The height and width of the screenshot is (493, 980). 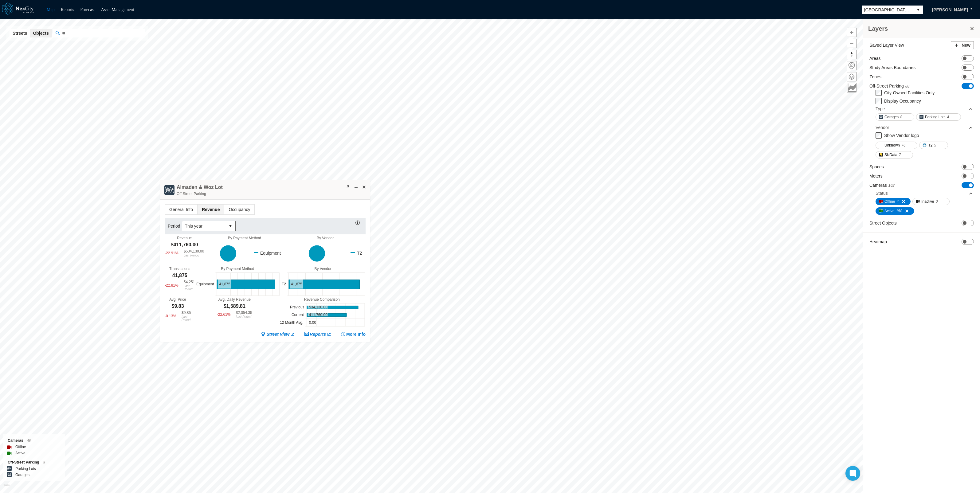 I want to click on div: 54,251, so click(x=189, y=282).